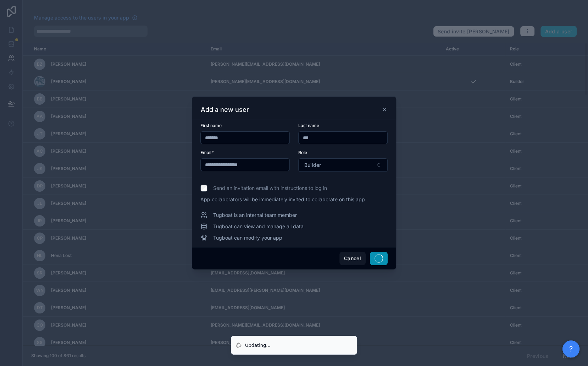 This screenshot has height=366, width=588. I want to click on span: Tugboat can modify your app, so click(247, 238).